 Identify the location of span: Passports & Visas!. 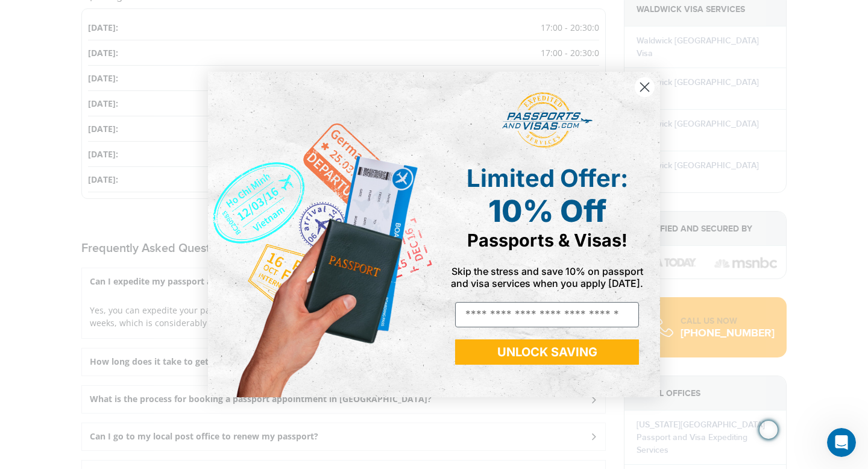
(547, 240).